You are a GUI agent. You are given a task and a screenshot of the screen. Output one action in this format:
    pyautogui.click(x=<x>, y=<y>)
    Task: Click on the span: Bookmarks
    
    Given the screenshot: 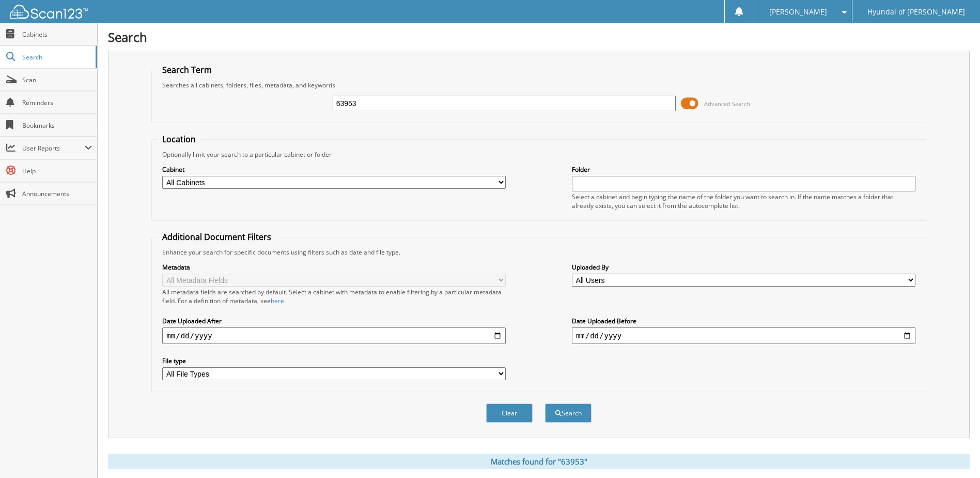 What is the action you would take?
    pyautogui.click(x=56, y=125)
    